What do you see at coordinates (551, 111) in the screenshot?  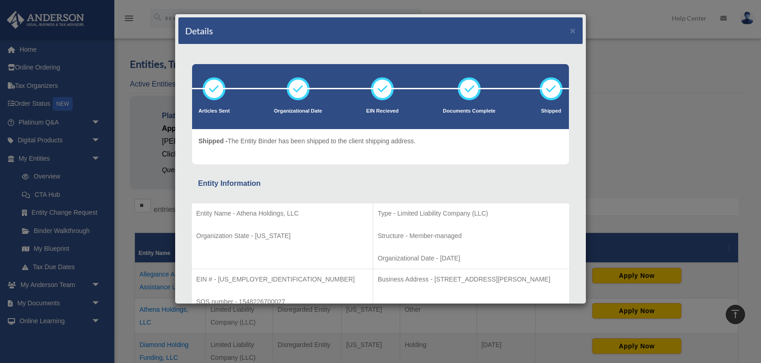 I see `p: Shipped` at bounding box center [551, 111].